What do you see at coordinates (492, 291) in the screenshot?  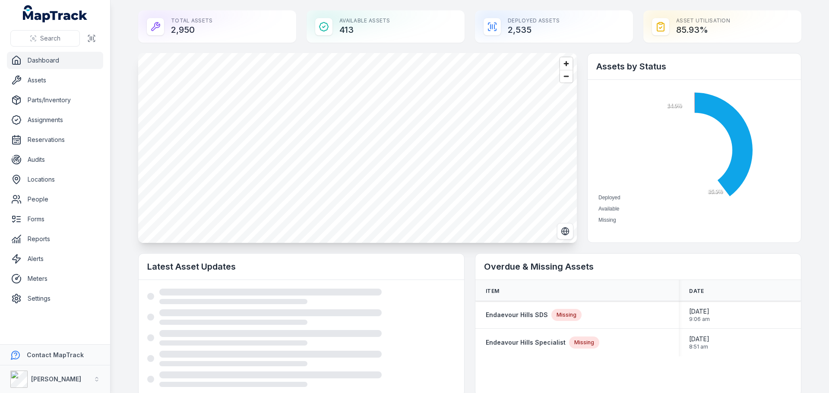 I see `span: Item` at bounding box center [492, 291].